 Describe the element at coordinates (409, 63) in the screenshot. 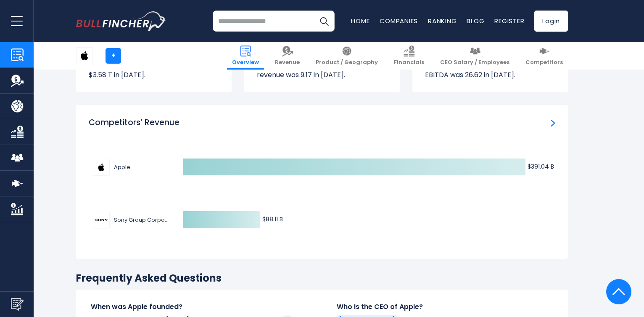

I see `span: Financials` at that location.